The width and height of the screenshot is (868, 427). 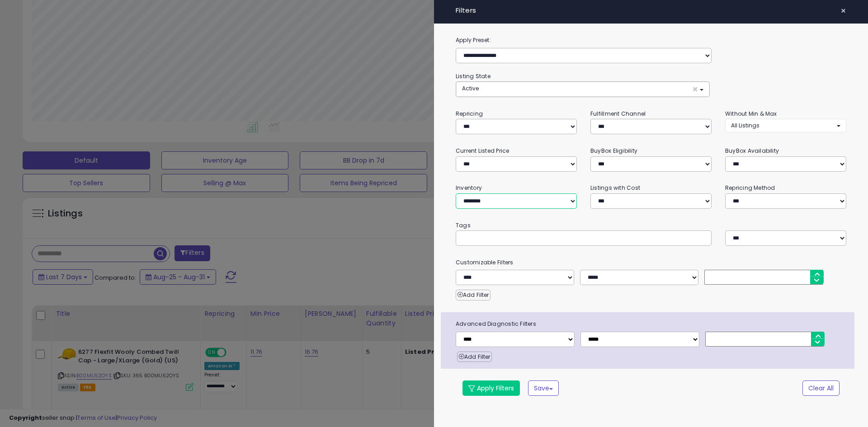 What do you see at coordinates (470, 88) in the screenshot?
I see `span: Active` at bounding box center [470, 88].